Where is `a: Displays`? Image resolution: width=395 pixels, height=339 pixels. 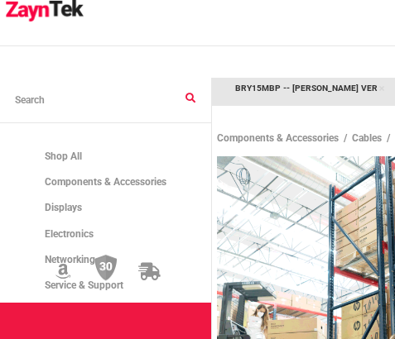 a: Displays is located at coordinates (105, 208).